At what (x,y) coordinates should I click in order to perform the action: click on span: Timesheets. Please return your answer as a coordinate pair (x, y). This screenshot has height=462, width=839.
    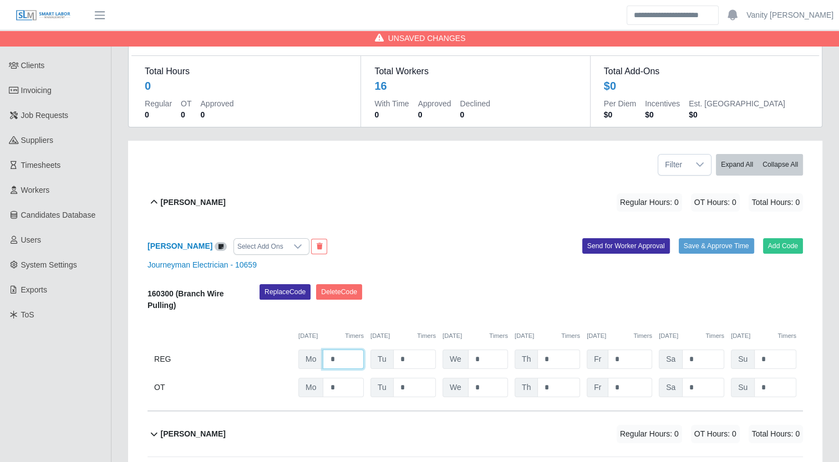
    Looking at the image, I should click on (41, 165).